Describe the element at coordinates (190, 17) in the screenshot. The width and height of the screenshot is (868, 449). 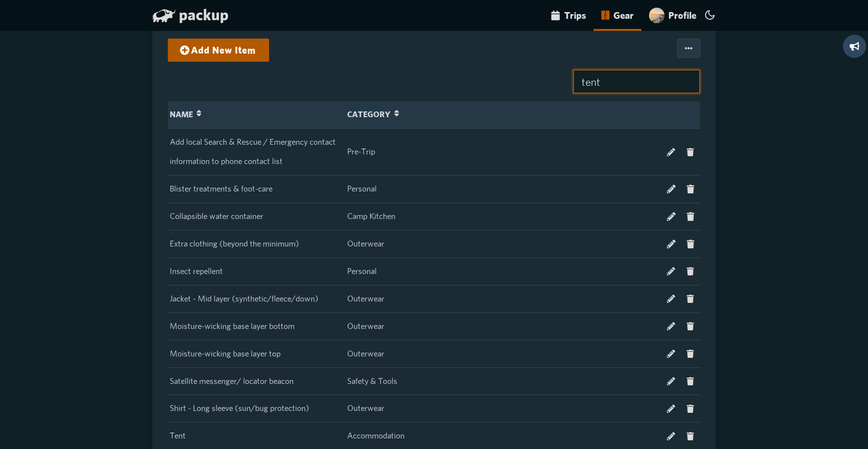
I see `a: packup` at that location.